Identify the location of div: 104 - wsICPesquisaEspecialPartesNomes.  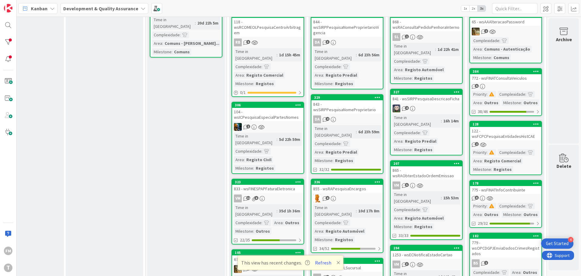
(268, 114).